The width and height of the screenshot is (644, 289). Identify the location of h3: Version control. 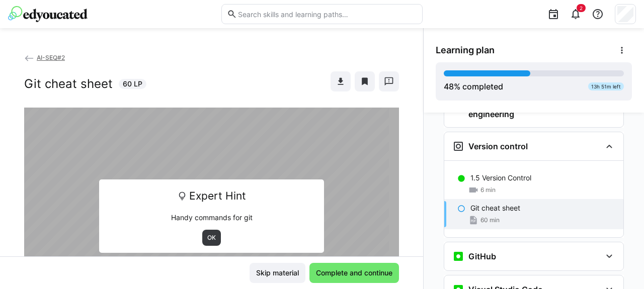
(498, 146).